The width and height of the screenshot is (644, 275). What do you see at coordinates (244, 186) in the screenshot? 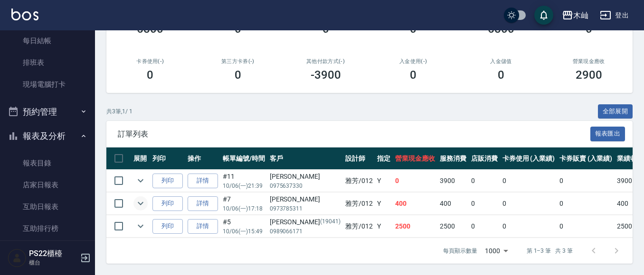
I see `p: 10/06 (一) 21:39` at bounding box center [244, 186].